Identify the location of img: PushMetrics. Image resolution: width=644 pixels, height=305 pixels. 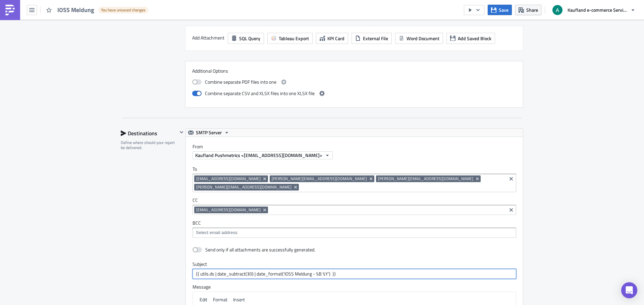
(10, 10).